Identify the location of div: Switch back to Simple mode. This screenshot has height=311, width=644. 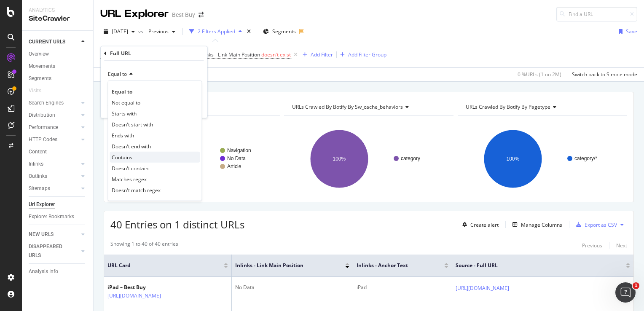
(604, 74).